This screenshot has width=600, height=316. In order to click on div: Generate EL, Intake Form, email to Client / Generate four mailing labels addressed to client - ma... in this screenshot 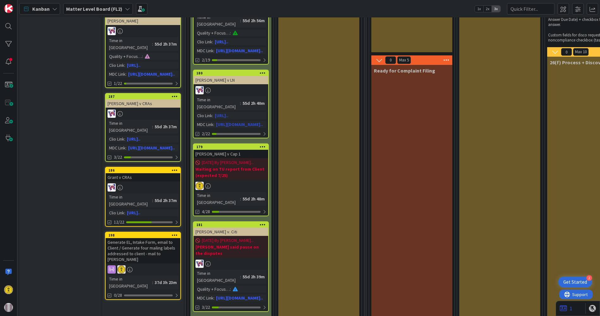, I will do `click(143, 251)`.